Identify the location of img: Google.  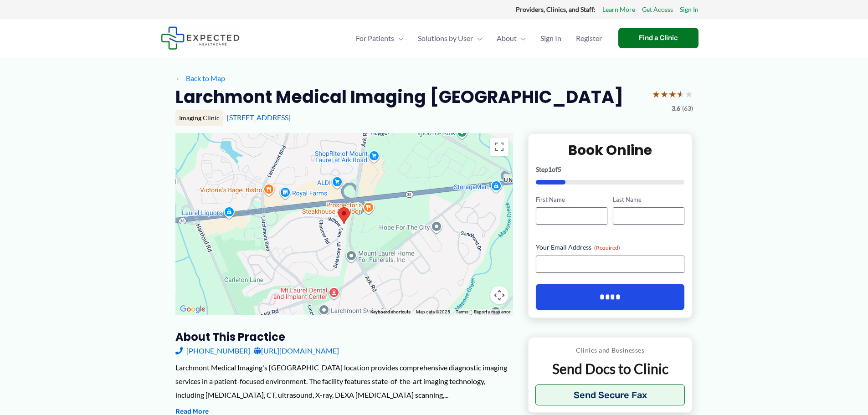
(193, 310).